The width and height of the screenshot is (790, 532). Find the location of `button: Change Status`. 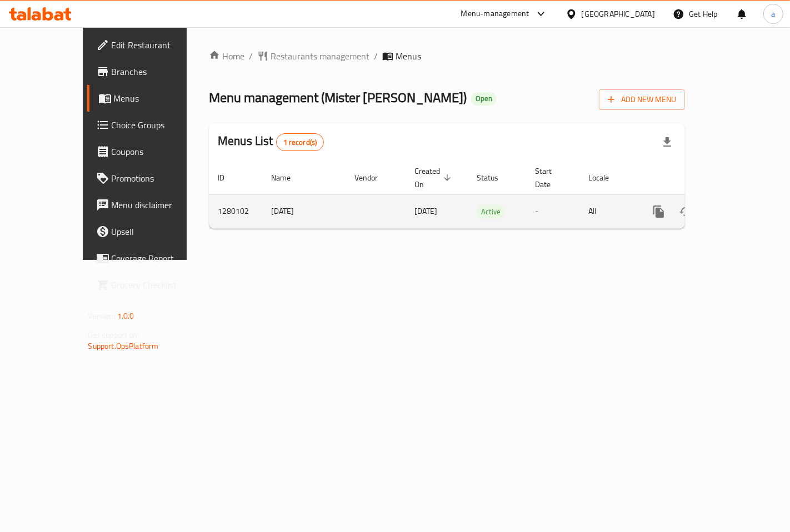

button: Change Status is located at coordinates (685, 212).